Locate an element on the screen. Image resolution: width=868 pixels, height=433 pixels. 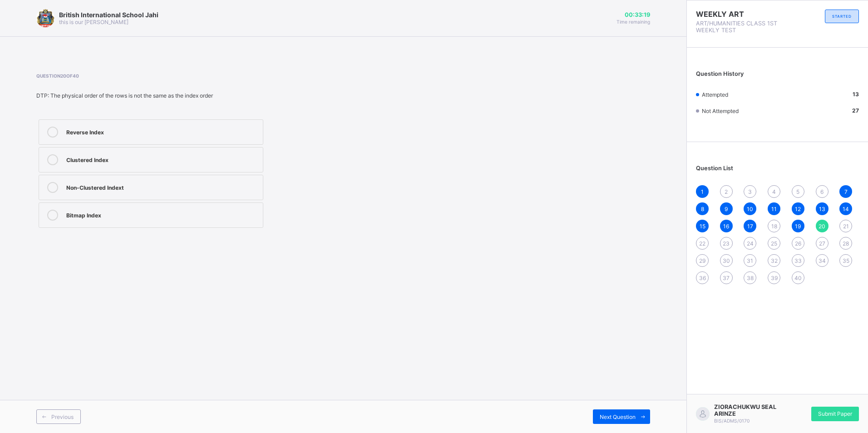
span: 29 is located at coordinates (702, 261).